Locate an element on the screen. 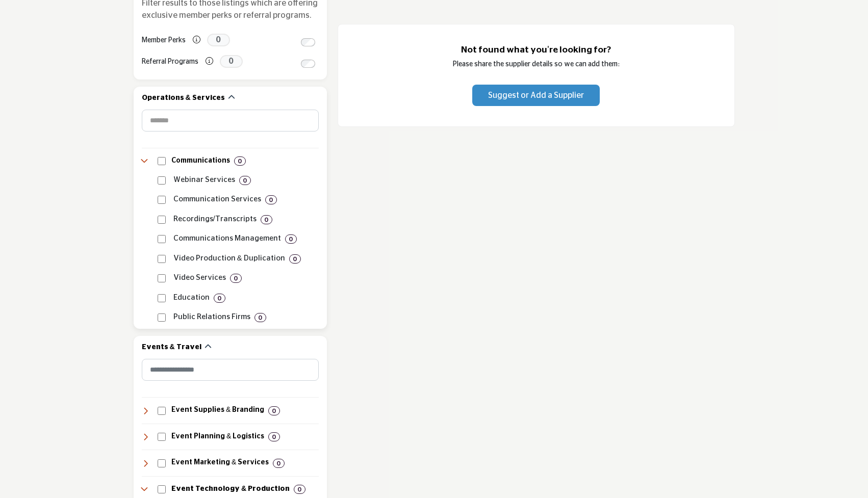  label: Referral Programs is located at coordinates (170, 61).